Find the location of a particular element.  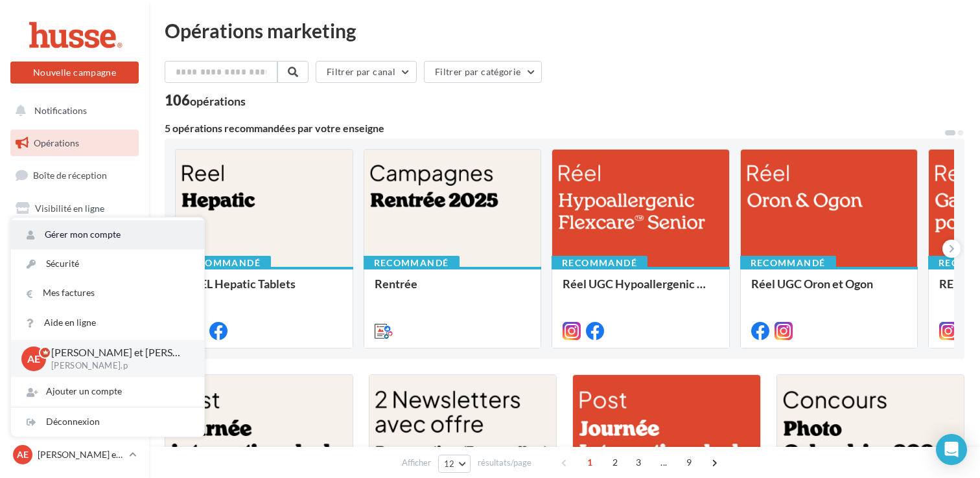

button: Nouvelle campagne is located at coordinates (75, 73).